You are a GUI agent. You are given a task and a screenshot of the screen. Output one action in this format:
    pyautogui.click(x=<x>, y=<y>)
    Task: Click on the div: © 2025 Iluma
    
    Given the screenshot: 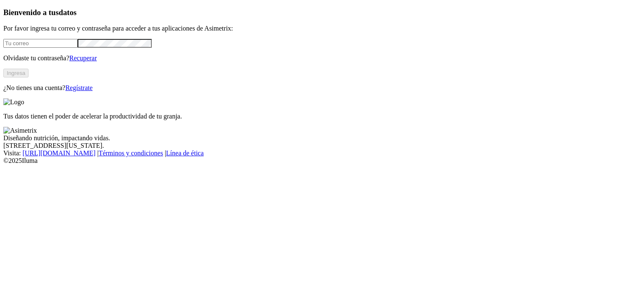 What is the action you would take?
    pyautogui.click(x=322, y=161)
    